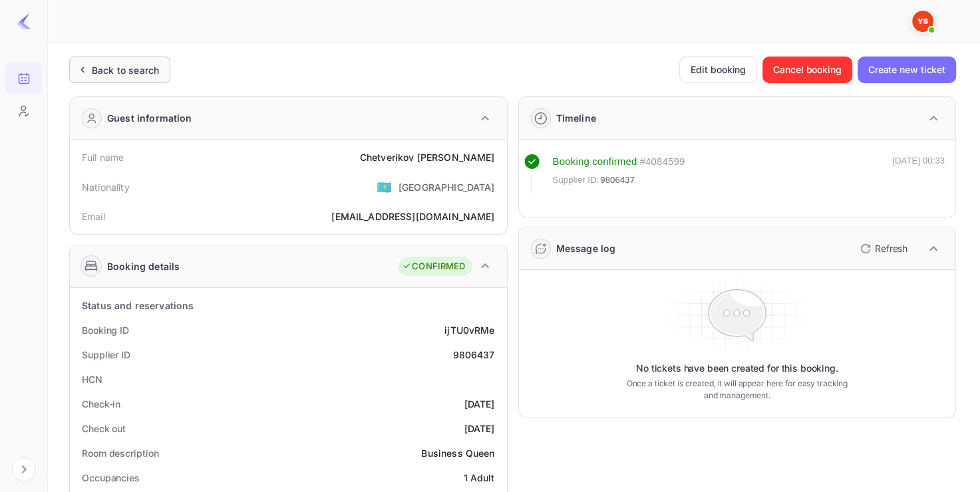 The height and width of the screenshot is (492, 980). What do you see at coordinates (384, 187) in the screenshot?
I see `span: United States` at bounding box center [384, 187].